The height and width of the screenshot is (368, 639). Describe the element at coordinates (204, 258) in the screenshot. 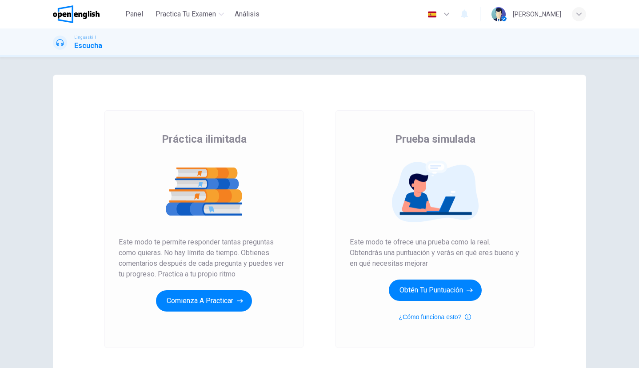

I see `span: Este modo te permite responder tantas preguntas como quieras. No hay límite de tiempo. Obtienes c...` at that location.